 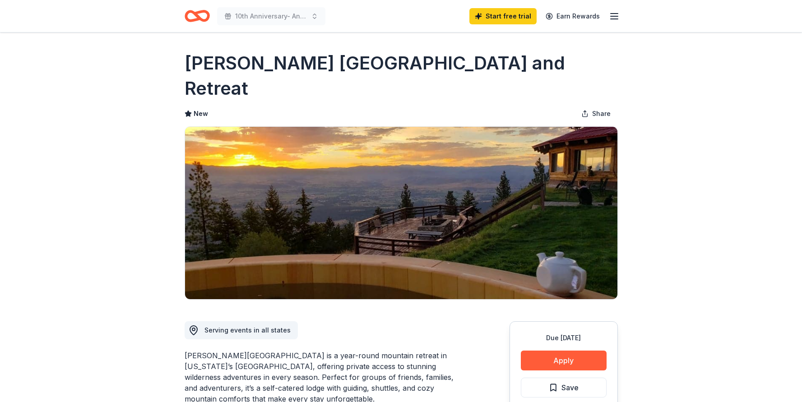 What do you see at coordinates (197, 16) in the screenshot?
I see `a: Home` at bounding box center [197, 16].